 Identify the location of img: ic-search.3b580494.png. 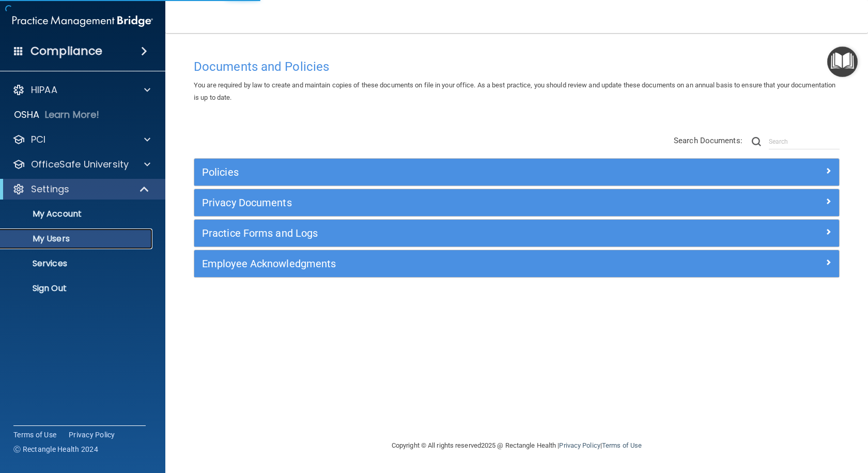
(756, 142).